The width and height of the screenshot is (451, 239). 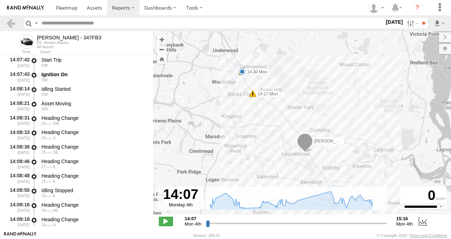 What do you see at coordinates (26, 8) in the screenshot?
I see `img: rand-logo.svg` at bounding box center [26, 8].